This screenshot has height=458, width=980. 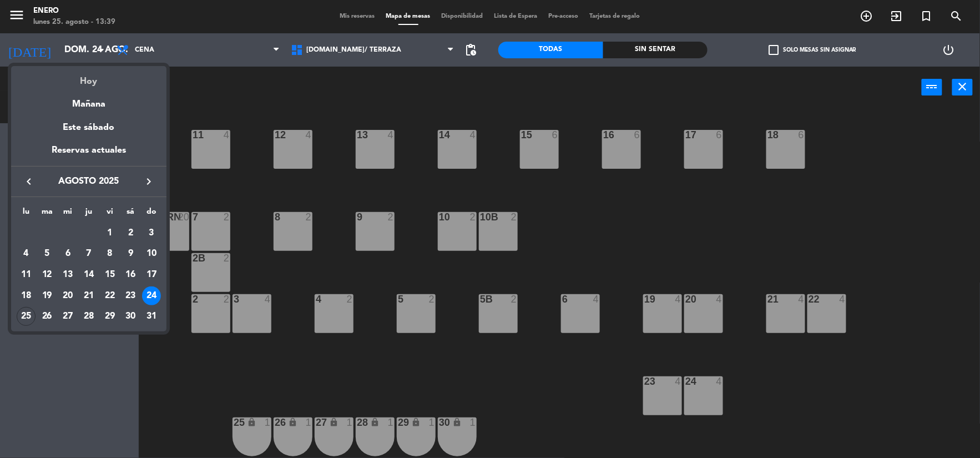 I want to click on th: miércoles, so click(x=68, y=214).